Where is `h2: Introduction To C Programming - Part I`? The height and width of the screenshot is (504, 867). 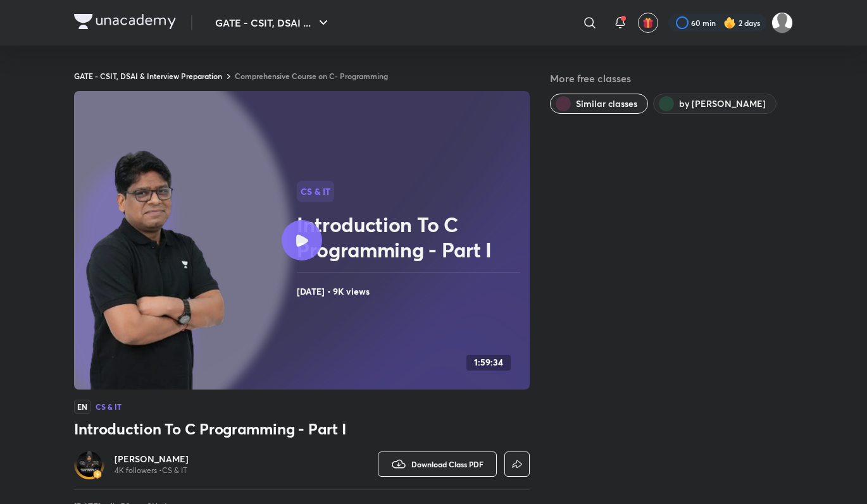 h2: Introduction To C Programming - Part I is located at coordinates (410, 237).